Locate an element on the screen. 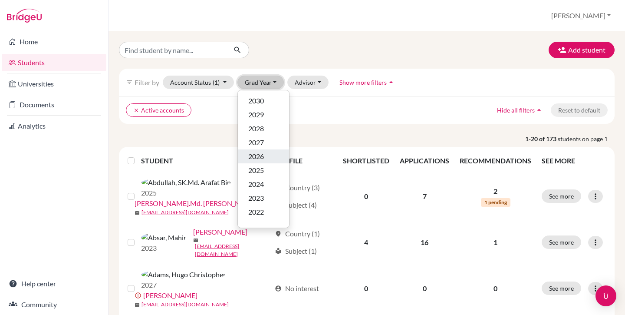 Image resolution: width=625 pixels, height=315 pixels. span: 2028 is located at coordinates (256, 129).